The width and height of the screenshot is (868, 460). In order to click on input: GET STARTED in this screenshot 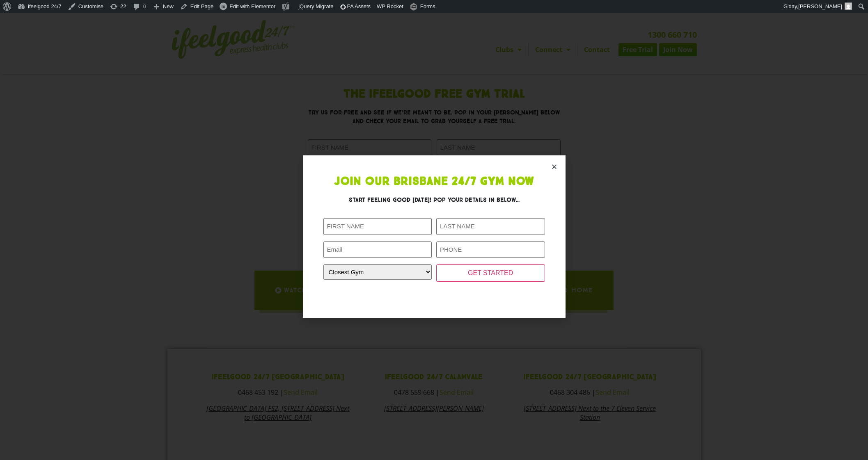, I will do `click(491, 273)`.